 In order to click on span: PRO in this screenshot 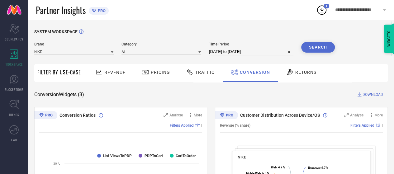, I will do `click(101, 11)`.